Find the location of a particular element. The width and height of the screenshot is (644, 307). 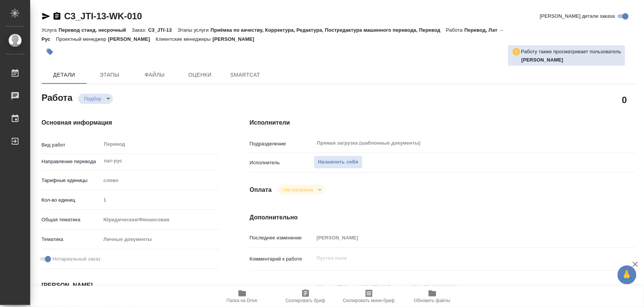

button: Скопировать мини-бриф is located at coordinates (369, 296).